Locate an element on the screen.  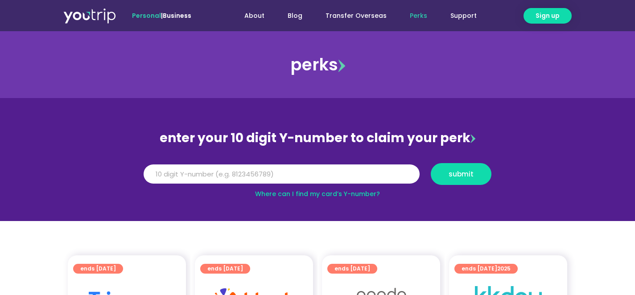
a: Business is located at coordinates (177, 16).